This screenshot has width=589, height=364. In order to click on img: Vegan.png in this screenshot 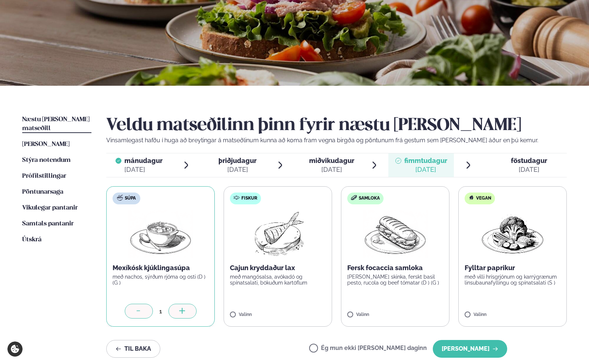, I will do `click(513, 234)`.